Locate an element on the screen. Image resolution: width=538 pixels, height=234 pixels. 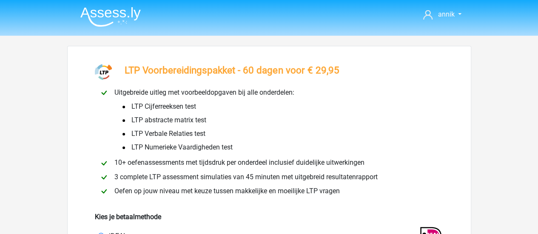
a: annik is located at coordinates (442, 14).